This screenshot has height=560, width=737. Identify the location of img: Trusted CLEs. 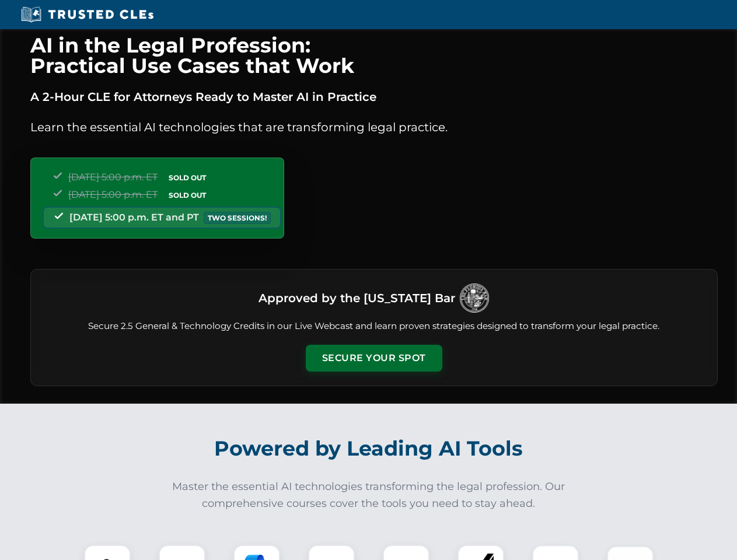
(87, 15).